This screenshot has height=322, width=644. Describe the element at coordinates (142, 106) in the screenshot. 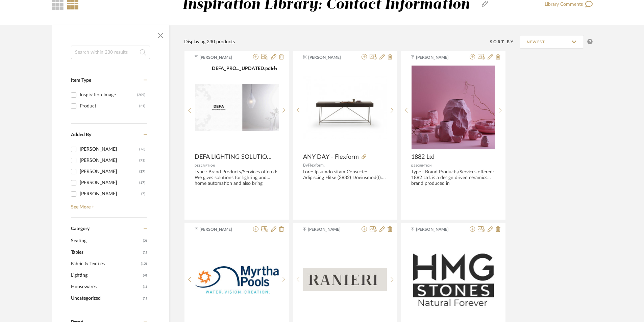

I see `div: (21)` at that location.